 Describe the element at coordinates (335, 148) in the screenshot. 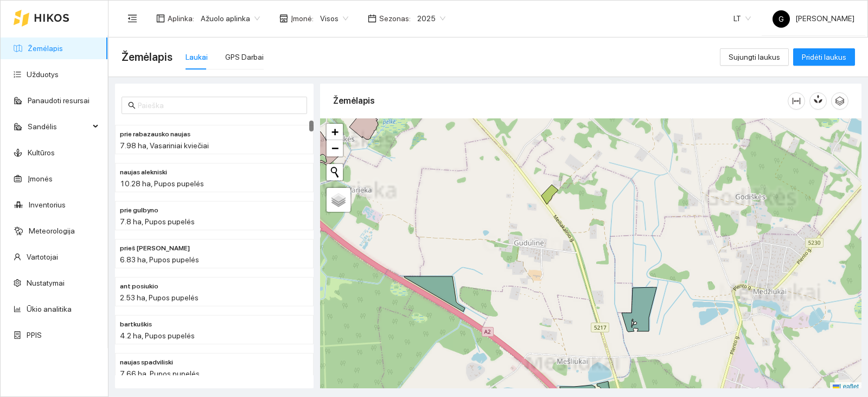

I see `a: Zoom out` at that location.